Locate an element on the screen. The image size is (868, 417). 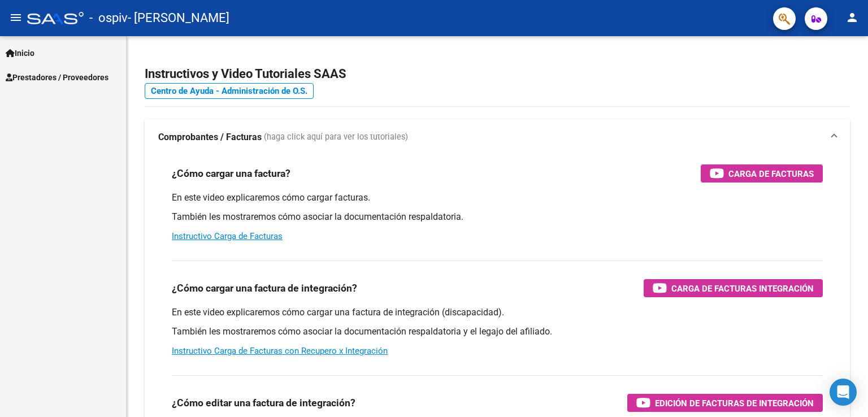
button: Edición de Facturas de integración is located at coordinates (725, 402).